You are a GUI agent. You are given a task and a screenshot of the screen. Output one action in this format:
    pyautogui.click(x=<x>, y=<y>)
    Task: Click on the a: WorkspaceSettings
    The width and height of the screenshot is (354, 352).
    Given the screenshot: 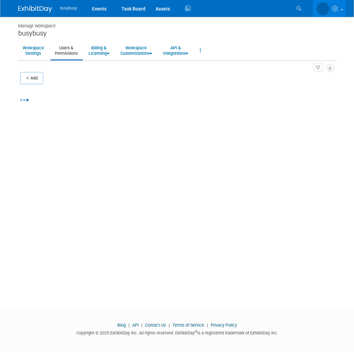 What is the action you would take?
    pyautogui.click(x=33, y=50)
    